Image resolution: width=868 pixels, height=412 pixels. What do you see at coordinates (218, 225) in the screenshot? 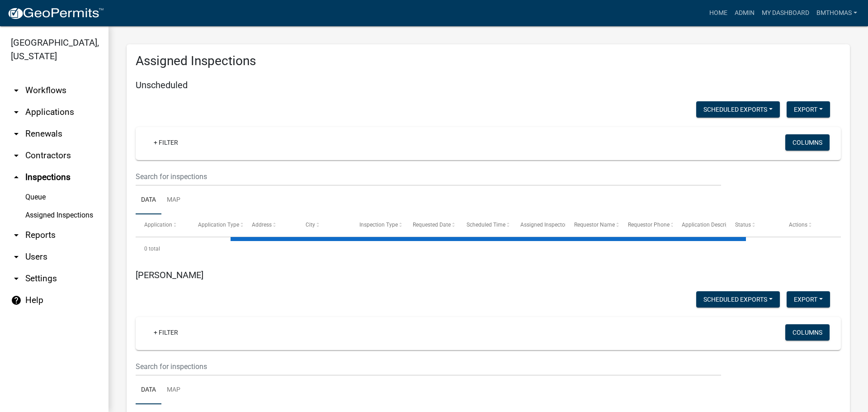
I see `span: Application Type` at bounding box center [218, 225].